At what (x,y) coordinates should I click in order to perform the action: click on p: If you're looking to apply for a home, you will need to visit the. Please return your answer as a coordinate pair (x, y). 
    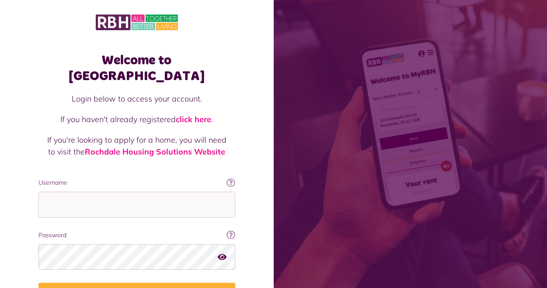
    Looking at the image, I should click on (137, 146).